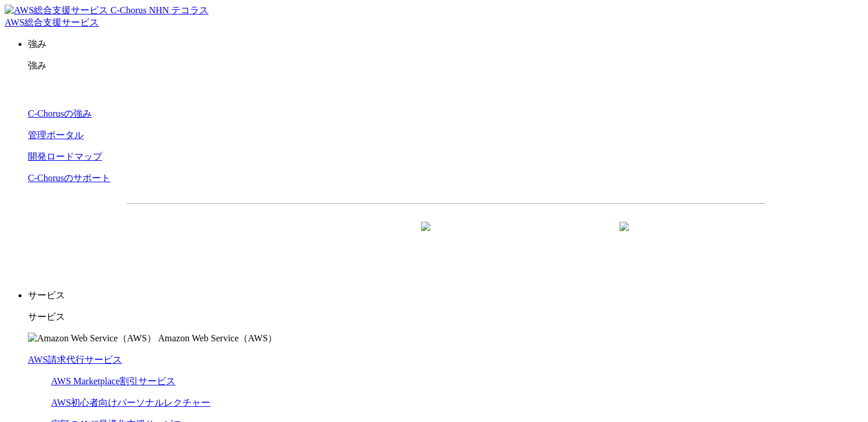  I want to click on img: Amazon Web Service（AWS）, so click(91, 338).